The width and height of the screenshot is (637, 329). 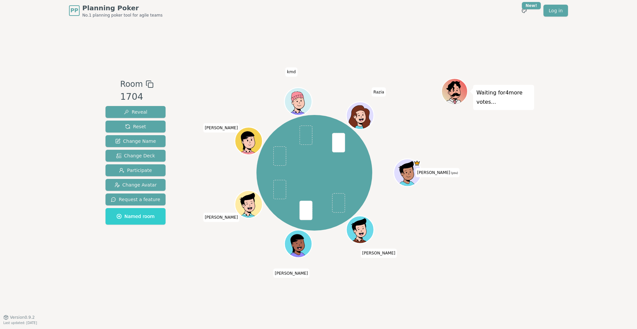 What do you see at coordinates (131, 84) in the screenshot?
I see `span: Room` at bounding box center [131, 84].